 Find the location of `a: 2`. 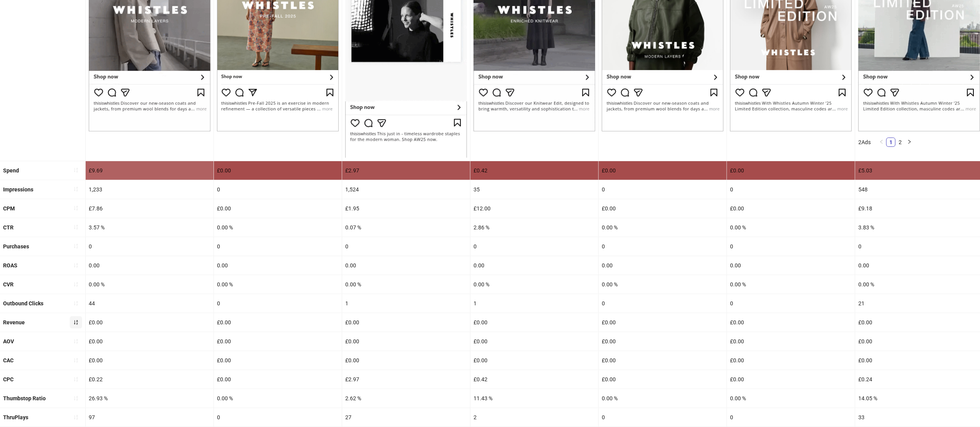

a: 2 is located at coordinates (900, 142).